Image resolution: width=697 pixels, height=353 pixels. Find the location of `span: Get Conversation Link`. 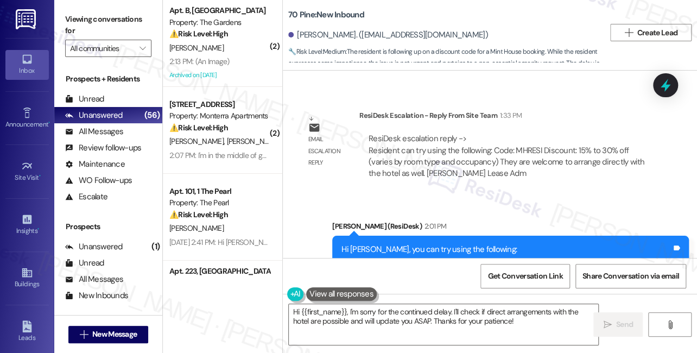

span: Get Conversation Link is located at coordinates (525, 276).